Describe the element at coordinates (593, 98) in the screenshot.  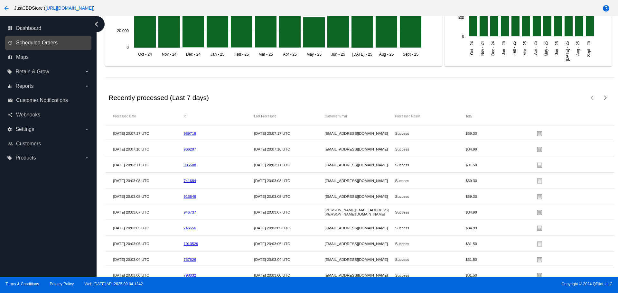
I see `button: Previous page` at that location.